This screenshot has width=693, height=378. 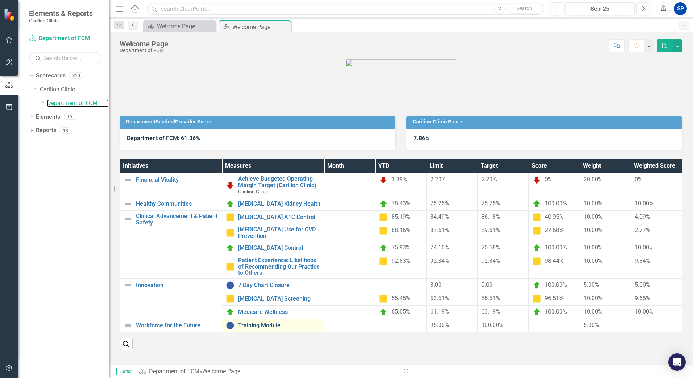 What do you see at coordinates (487, 285) in the screenshot?
I see `span: 0.00` at bounding box center [487, 285].